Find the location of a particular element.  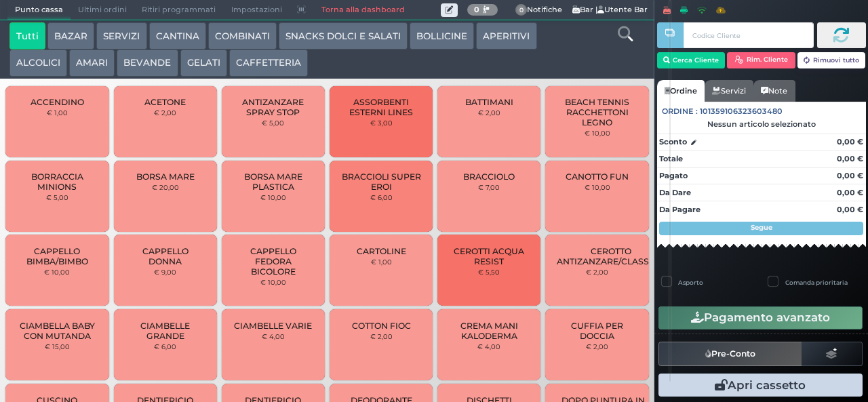

small: € 5,50 is located at coordinates (489, 272).